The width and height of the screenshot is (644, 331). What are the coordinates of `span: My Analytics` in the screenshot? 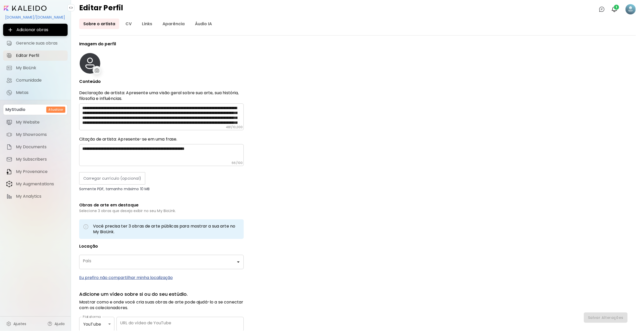 It's located at (40, 196).